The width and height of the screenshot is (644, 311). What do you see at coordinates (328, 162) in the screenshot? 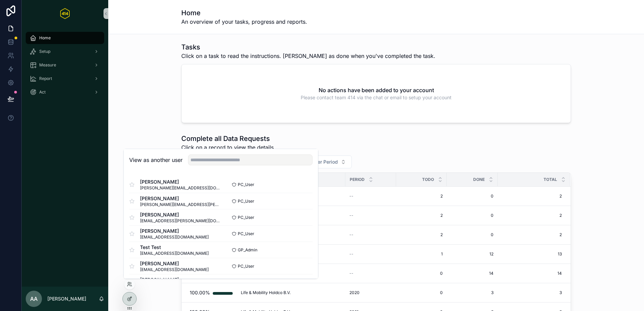
I see `button: Select Button` at bounding box center [328, 162].